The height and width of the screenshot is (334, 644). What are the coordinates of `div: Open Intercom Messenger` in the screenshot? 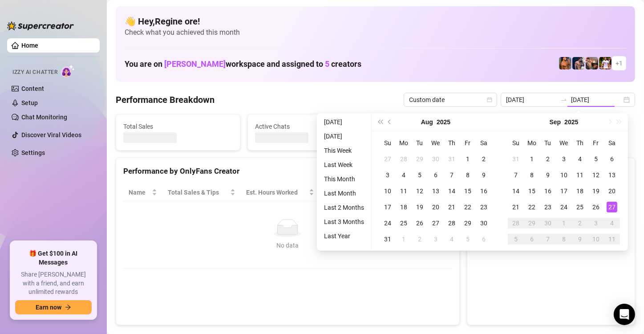 It's located at (624, 314).